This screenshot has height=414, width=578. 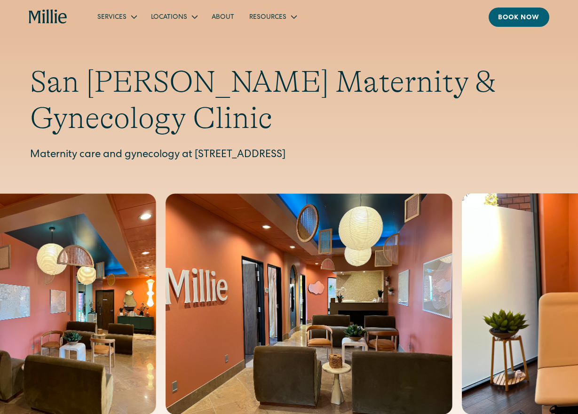 I want to click on a: Book now, so click(x=519, y=17).